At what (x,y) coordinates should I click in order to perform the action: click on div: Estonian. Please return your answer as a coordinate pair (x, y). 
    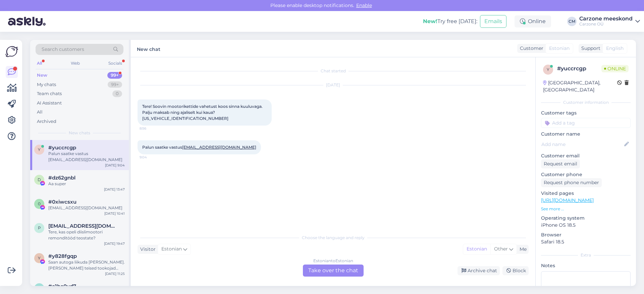
    Looking at the image, I should click on (476, 249).